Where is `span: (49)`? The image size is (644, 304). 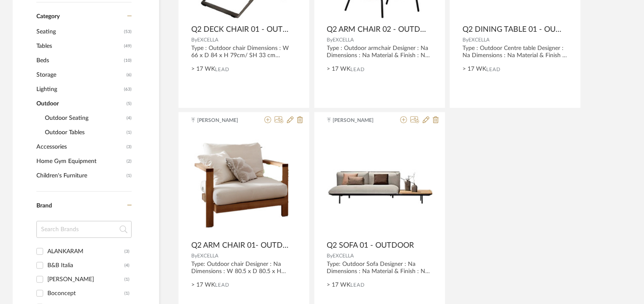 span: (49) is located at coordinates (128, 46).